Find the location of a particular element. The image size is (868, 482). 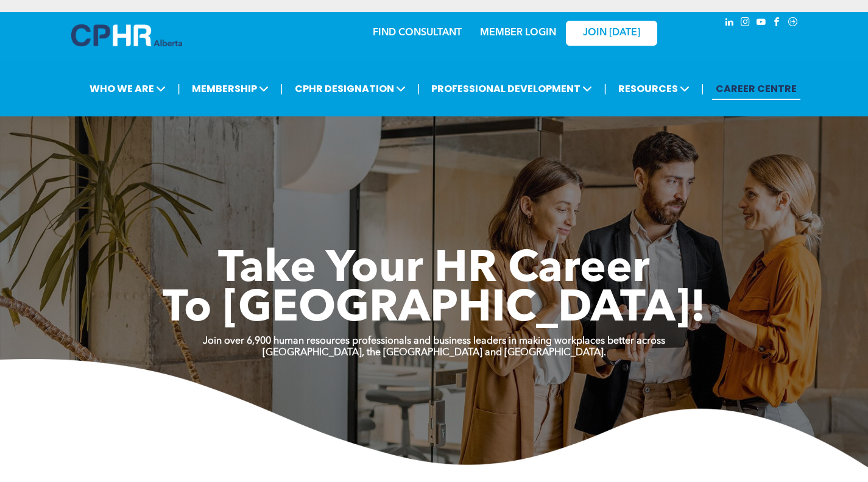

a: facebook is located at coordinates (777, 23).